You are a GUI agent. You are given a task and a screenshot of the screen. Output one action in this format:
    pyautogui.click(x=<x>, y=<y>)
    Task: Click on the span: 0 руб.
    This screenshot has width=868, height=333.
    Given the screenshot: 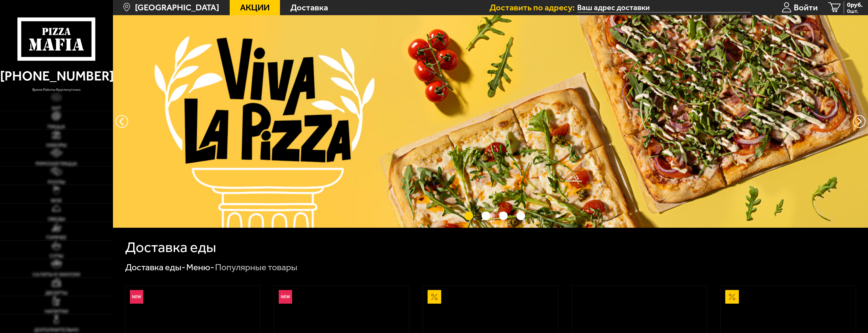 What is the action you would take?
    pyautogui.click(x=855, y=5)
    